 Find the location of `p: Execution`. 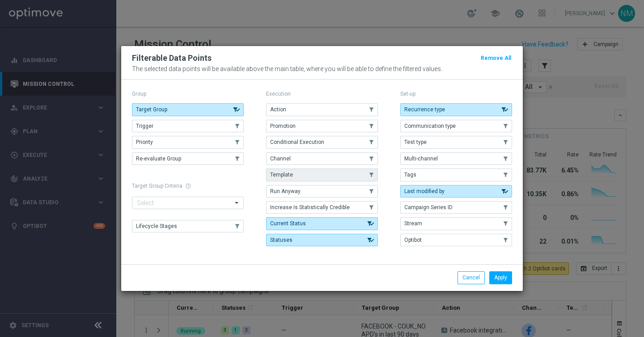

p: Execution is located at coordinates (322, 94).